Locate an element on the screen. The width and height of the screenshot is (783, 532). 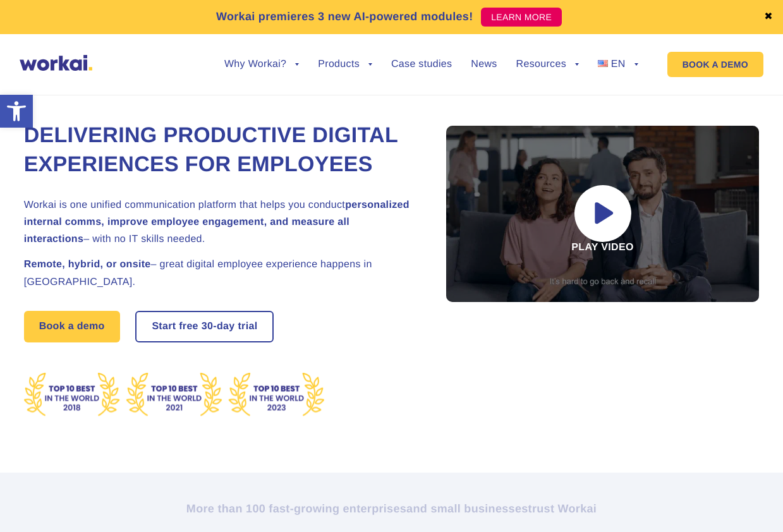
strong: personalized internal comms, improve employee engagement, and measure all interactions is located at coordinates (217, 221).